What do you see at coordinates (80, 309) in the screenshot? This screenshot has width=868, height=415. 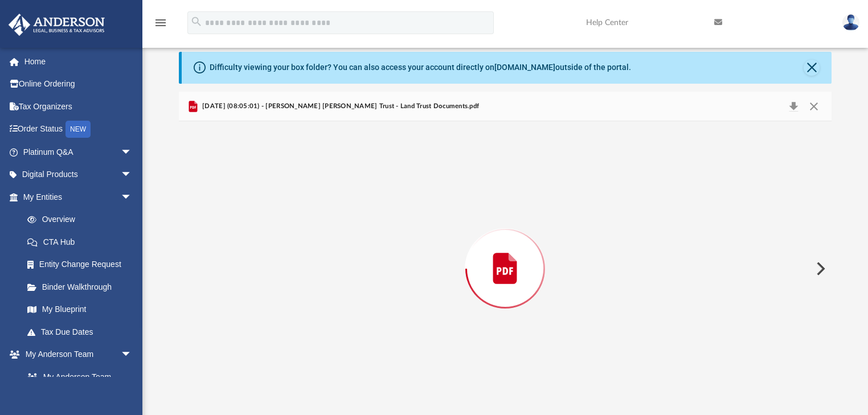 I see `a: My Blueprint` at bounding box center [80, 309].